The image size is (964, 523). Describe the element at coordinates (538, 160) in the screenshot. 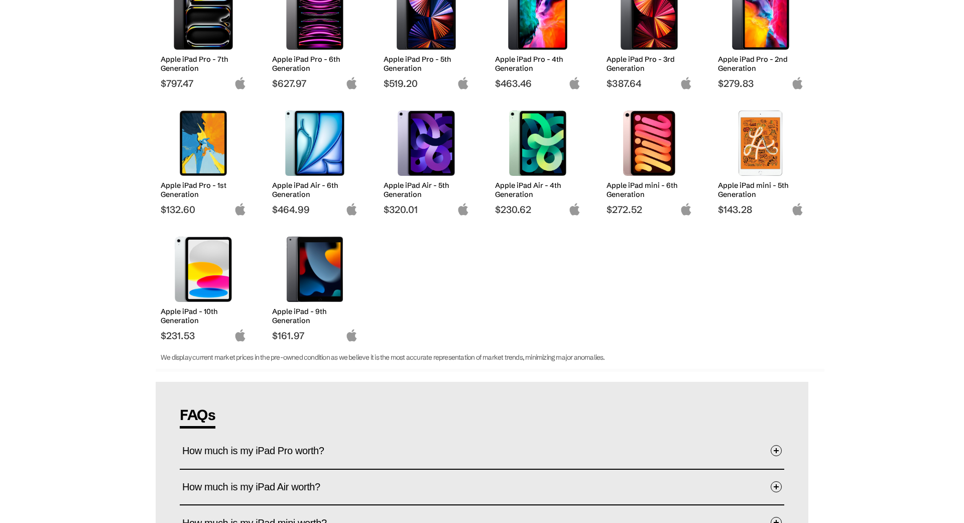

I see `a: Apple iPad Air 4th Generation Apple iPad Air - 4th Generation $230.62 apple-logo` at that location.